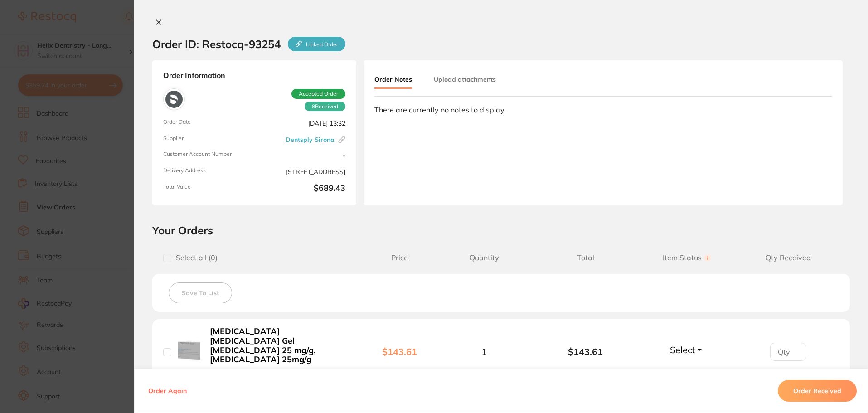 The image size is (868, 413). I want to click on a: Dentsply Sirona, so click(310, 139).